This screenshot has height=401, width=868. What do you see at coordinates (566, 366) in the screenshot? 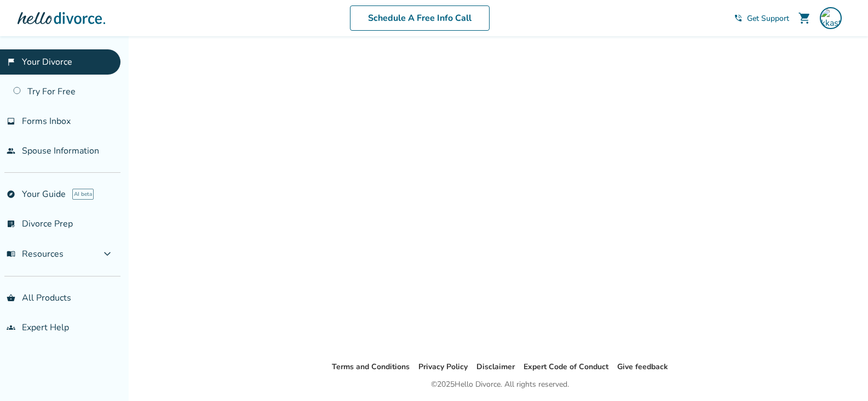
I see `a: Expert Code of Conduct` at bounding box center [566, 366].